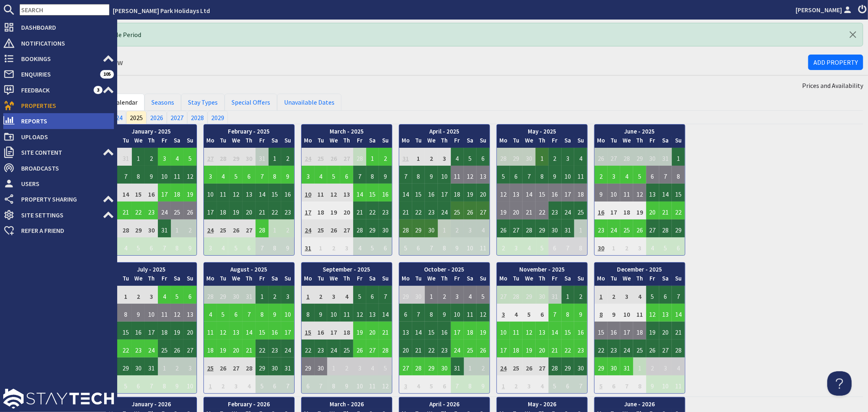 The image size is (868, 412). Describe the element at coordinates (65, 43) in the screenshot. I see `span: Notifications` at that location.